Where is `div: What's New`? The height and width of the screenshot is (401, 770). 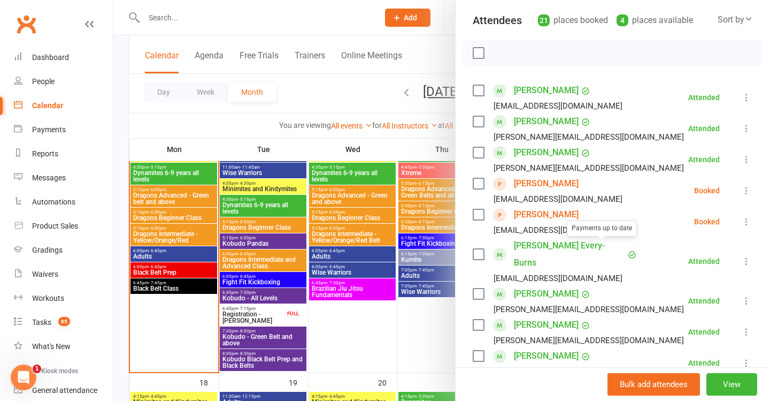
div: What's New is located at coordinates (51, 346).